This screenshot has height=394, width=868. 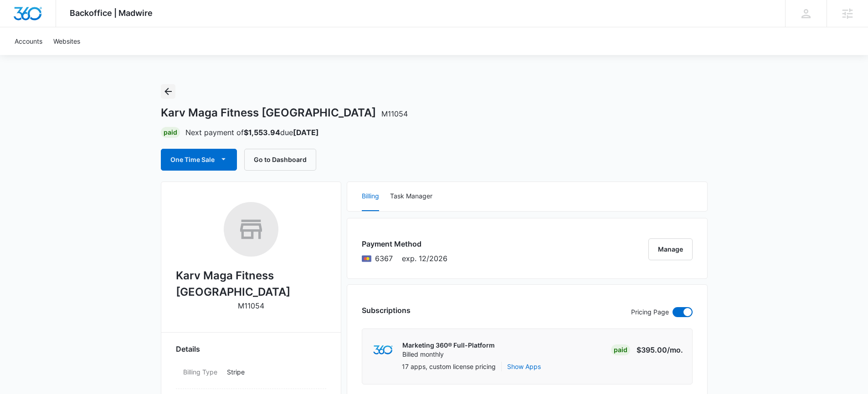 What do you see at coordinates (281, 160) in the screenshot?
I see `a: Go to Dashboard` at bounding box center [281, 160].